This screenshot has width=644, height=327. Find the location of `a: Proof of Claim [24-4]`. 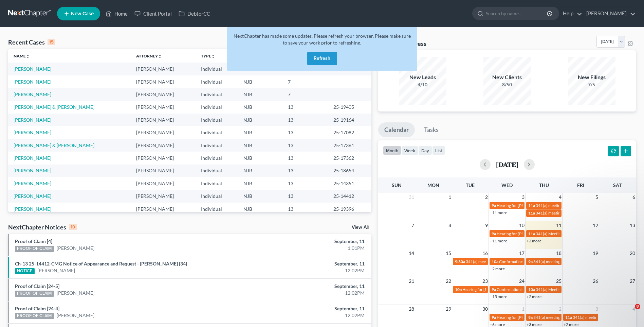

a: Proof of Claim [24-4] is located at coordinates (37, 309).